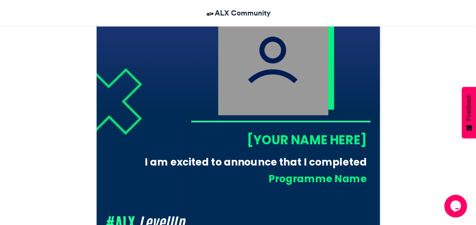  I want to click on button: Feedback - Show survey, so click(468, 112).